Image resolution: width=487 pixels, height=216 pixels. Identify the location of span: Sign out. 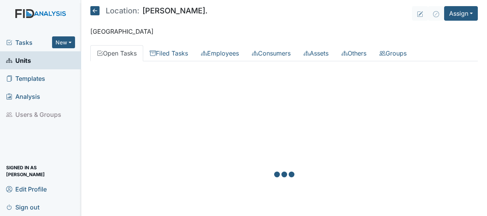
(23, 207).